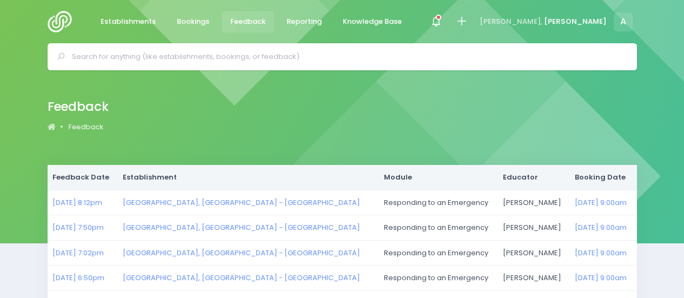  Describe the element at coordinates (603, 177) in the screenshot. I see `th: Booking Date` at that location.